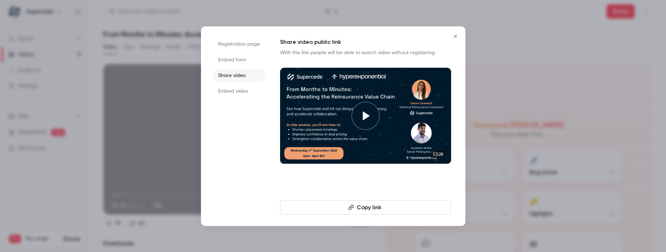 The width and height of the screenshot is (666, 252). What do you see at coordinates (365, 207) in the screenshot?
I see `button: Copy link` at bounding box center [365, 207].